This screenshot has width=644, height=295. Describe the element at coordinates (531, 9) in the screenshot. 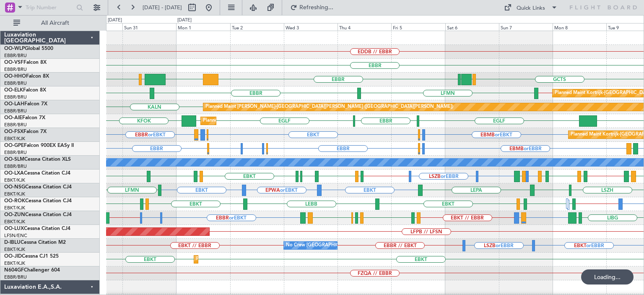

I see `div: Quick Links` at that location.